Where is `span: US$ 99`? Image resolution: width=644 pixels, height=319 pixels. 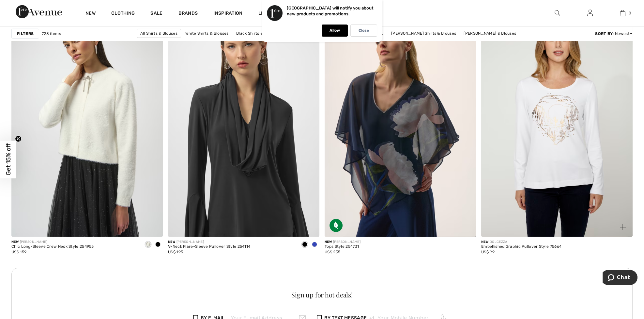
span: US$ 99 is located at coordinates (488, 252).